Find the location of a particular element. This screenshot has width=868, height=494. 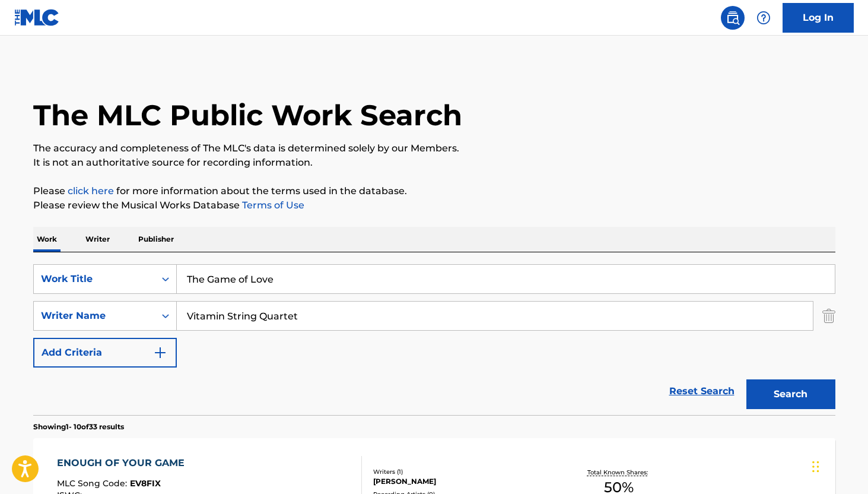

img: 9d2ae6d4665cec9f34b9.svg is located at coordinates (160, 353).